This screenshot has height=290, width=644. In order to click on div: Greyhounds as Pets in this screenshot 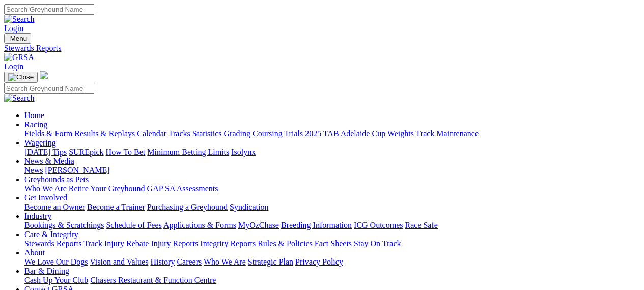, I will do `click(331, 189)`.